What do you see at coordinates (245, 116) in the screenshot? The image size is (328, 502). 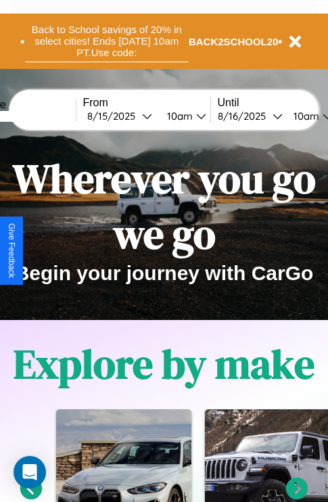 I see `div: 8 / 16 / 2025` at bounding box center [245, 116].